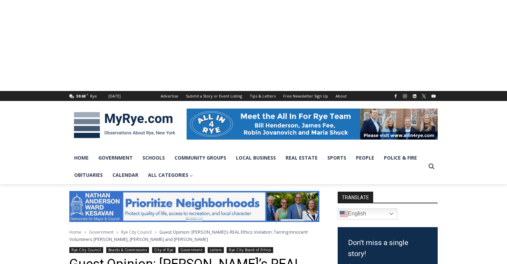 This screenshot has height=264, width=507. I want to click on a: Letters, so click(215, 250).